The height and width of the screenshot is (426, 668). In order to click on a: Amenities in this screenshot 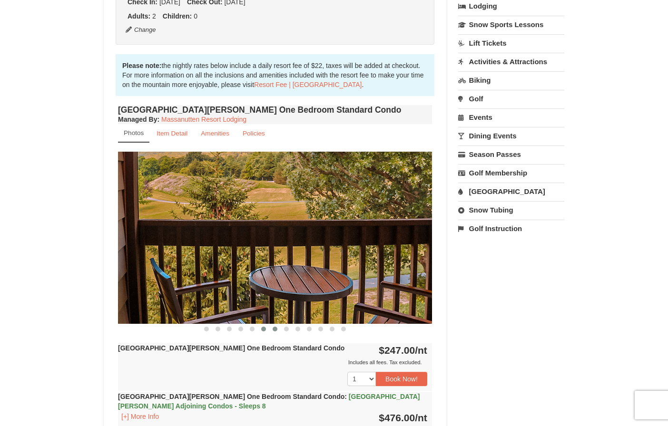, I will do `click(215, 133)`.